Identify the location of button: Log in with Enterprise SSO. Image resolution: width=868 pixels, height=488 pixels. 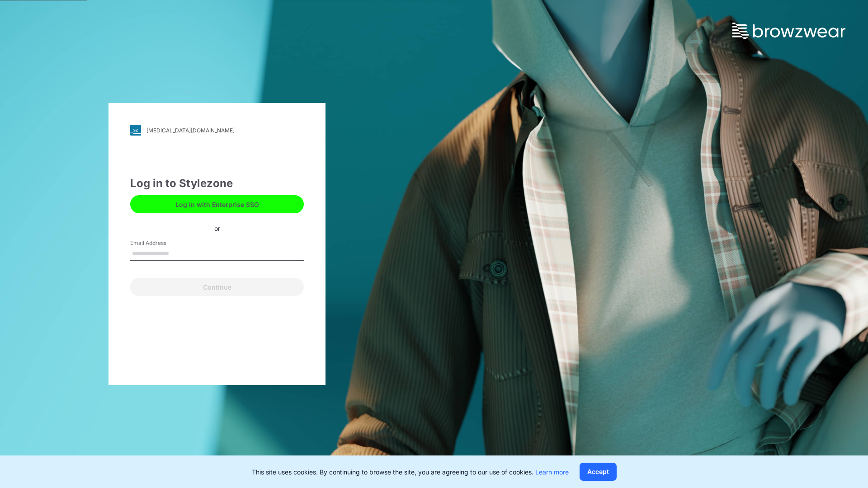
(217, 205).